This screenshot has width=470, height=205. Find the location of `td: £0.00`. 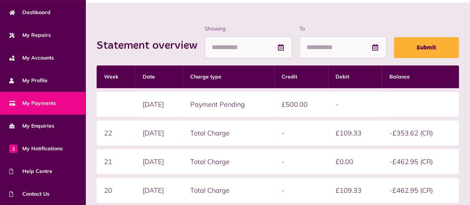

td: £0.00 is located at coordinates (355, 161).